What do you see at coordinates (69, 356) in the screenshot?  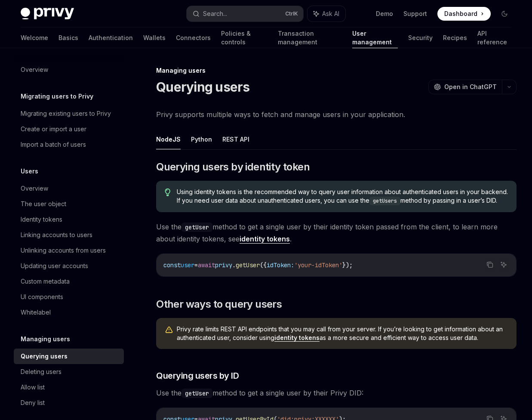 I see `a: Querying users` at bounding box center [69, 356].